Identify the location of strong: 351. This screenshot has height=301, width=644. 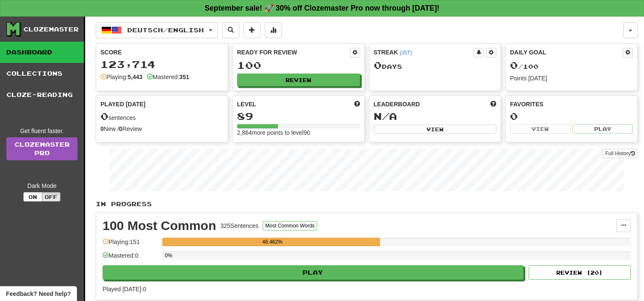
(184, 77).